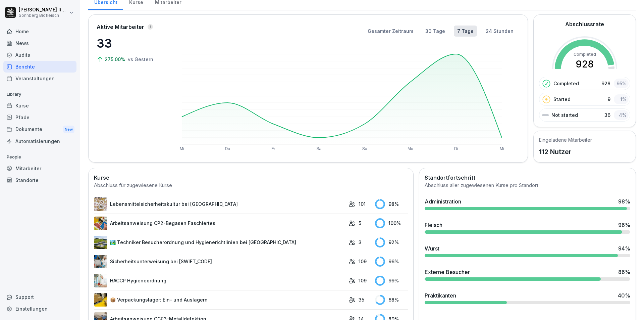 This screenshot has height=320, width=644. Describe the element at coordinates (40, 168) in the screenshot. I see `a: Mitarbeiter` at that location.